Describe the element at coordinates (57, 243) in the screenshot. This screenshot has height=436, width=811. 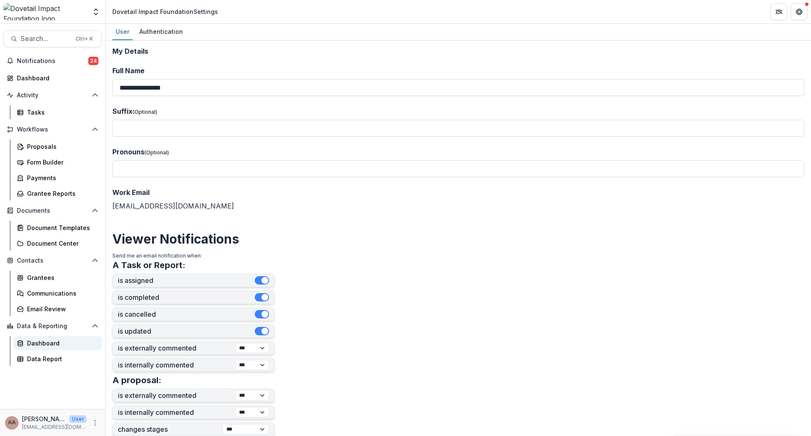
I see `a: Document Center` at that location.